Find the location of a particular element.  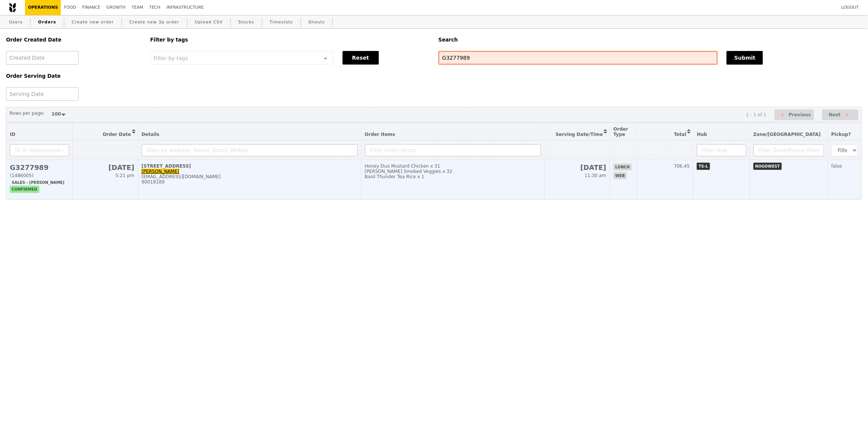

input: Filter Hub is located at coordinates (722, 150).